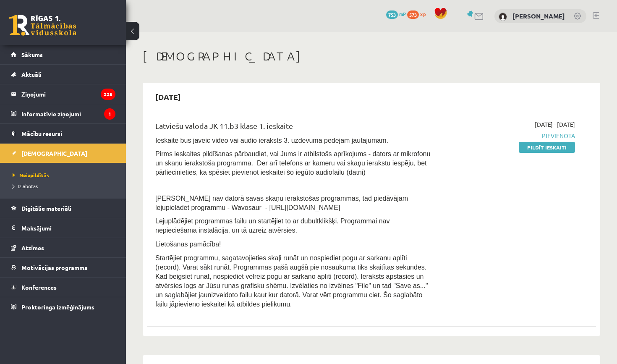 This screenshot has height=364, width=617. Describe the element at coordinates (63, 247) in the screenshot. I see `a: Atzīmes` at that location.